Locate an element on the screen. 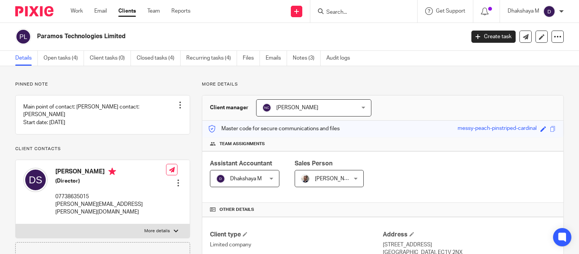 Image resolution: width=579 pixels, height=254 pixels. a: Reports is located at coordinates (181, 11).